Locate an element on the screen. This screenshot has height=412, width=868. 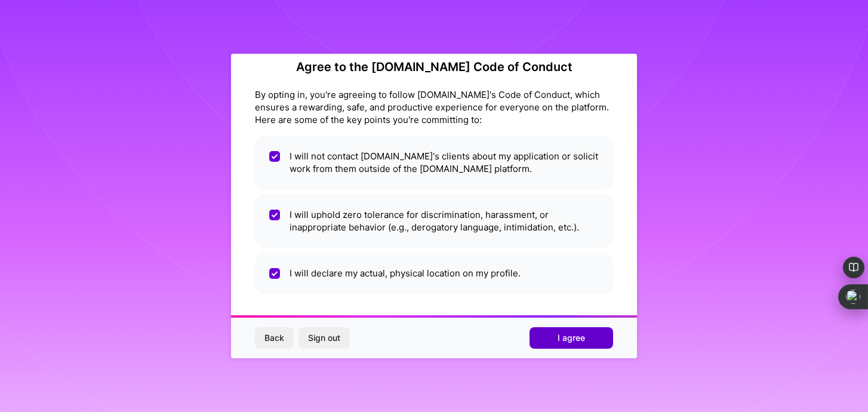
li: I will uphold zero tolerance for discrimination, harassment, or inappropriate behavior (e.g., der... is located at coordinates (434, 221).